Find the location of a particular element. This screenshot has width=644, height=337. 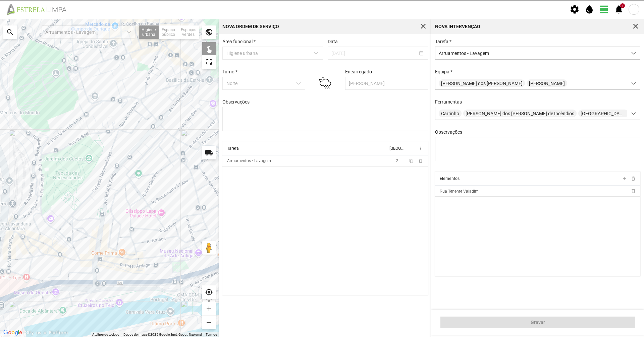

span: settings is located at coordinates (575, 9).